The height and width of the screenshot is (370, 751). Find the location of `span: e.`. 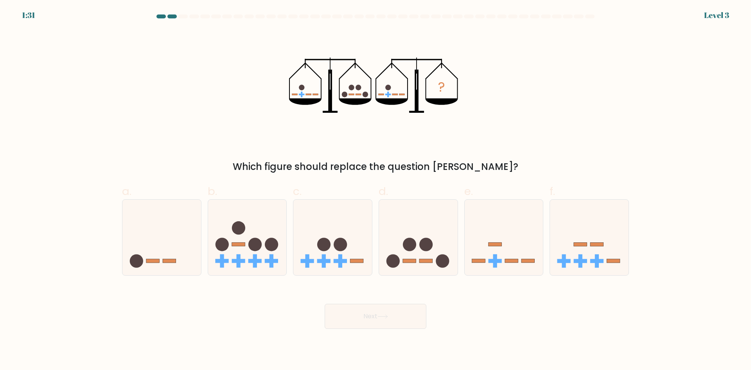

span: e. is located at coordinates (469, 191).